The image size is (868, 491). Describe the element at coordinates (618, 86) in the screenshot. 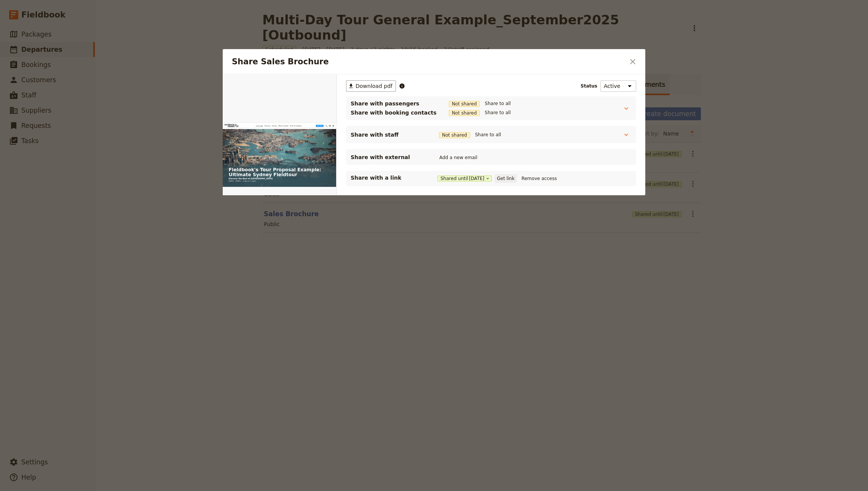

I see `select: Status` at that location.